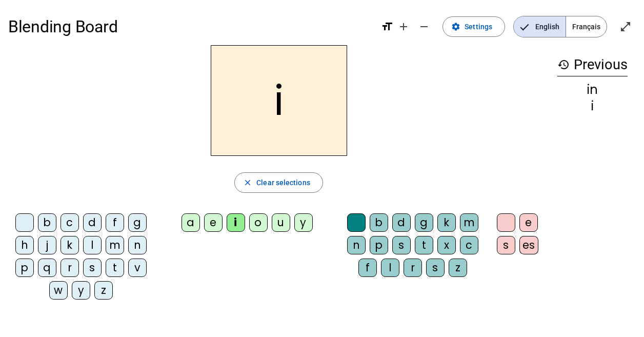 This screenshot has width=644, height=337. What do you see at coordinates (586, 26) in the screenshot?
I see `span: Français` at bounding box center [586, 26].